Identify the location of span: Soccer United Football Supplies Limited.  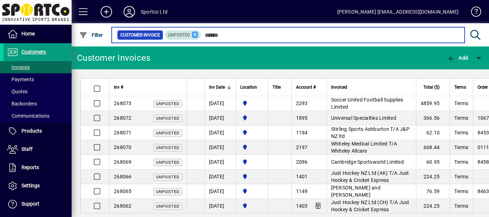
(367, 104).